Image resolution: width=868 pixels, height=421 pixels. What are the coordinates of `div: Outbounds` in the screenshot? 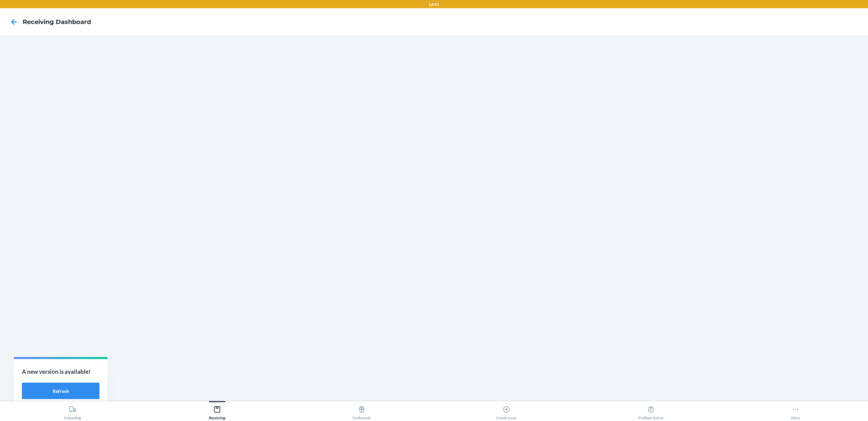 It's located at (362, 411).